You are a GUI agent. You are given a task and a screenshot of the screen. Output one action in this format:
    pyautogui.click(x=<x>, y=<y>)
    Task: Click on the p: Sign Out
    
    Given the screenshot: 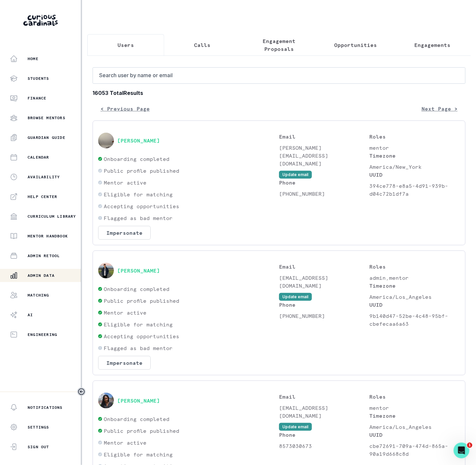 What is the action you would take?
    pyautogui.click(x=38, y=447)
    